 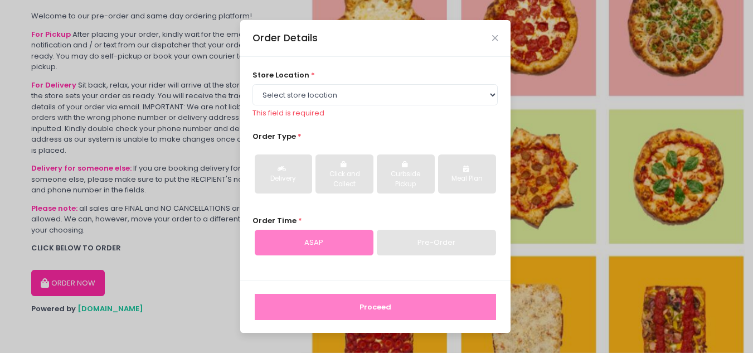 What do you see at coordinates (405, 174) in the screenshot?
I see `button: Curbside Pickup` at bounding box center [405, 174].